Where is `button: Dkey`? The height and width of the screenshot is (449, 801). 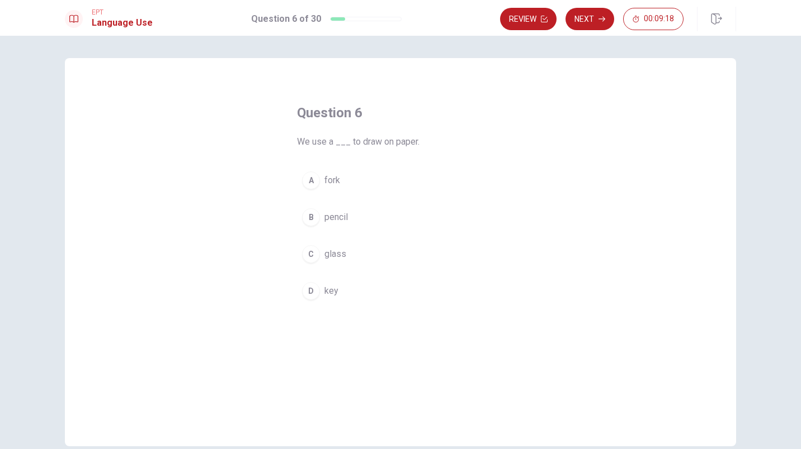 button: Dkey is located at coordinates (400, 291).